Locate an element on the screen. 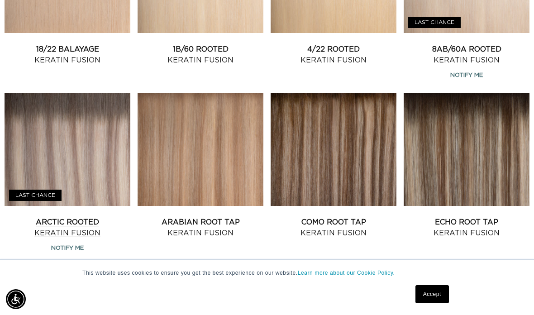 The width and height of the screenshot is (534, 315). a: Echo Root Tap Keratin Fusion is located at coordinates (466, 228).